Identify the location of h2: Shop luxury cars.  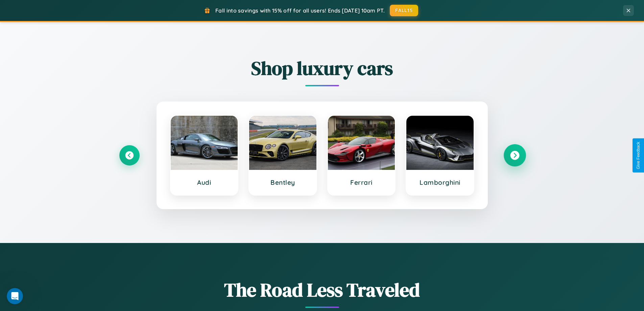
(322, 68).